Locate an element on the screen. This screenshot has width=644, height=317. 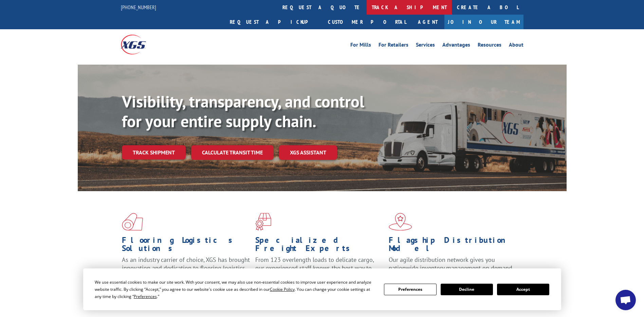
div: Cookie Consent Prompt is located at coordinates (322, 289).